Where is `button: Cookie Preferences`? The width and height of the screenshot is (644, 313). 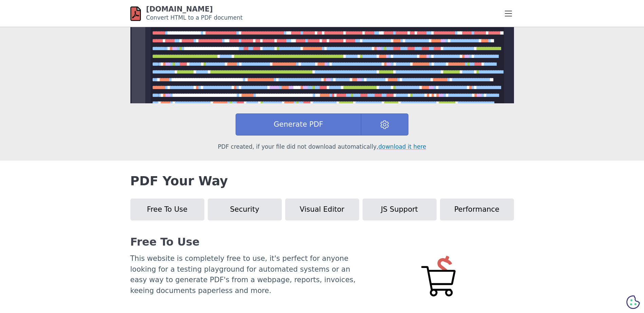 button: Cookie Preferences is located at coordinates (633, 302).